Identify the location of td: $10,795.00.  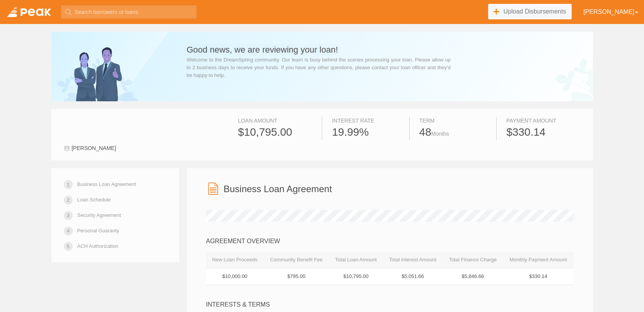
(356, 277).